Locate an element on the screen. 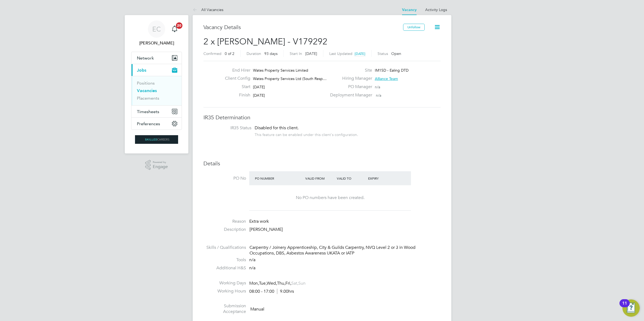 This screenshot has width=644, height=321. h3: IR35 Determination is located at coordinates (322, 117).